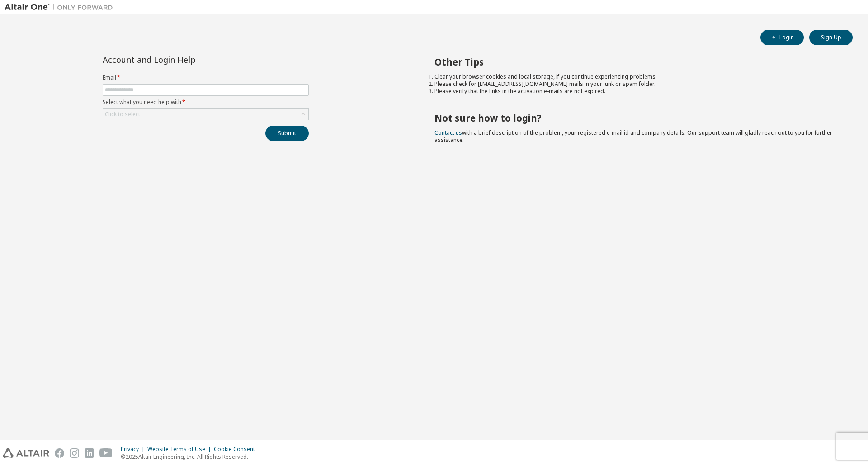  Describe the element at coordinates (831, 37) in the screenshot. I see `button: Sign Up` at that location.